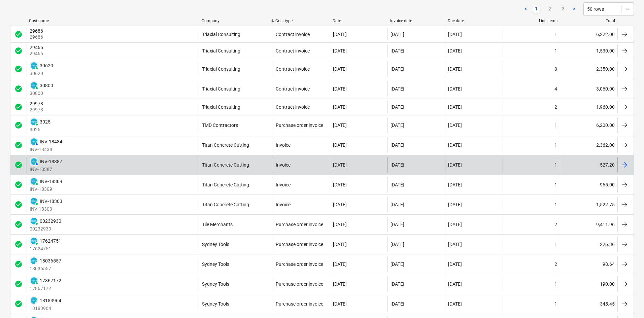 This screenshot has height=318, width=644. Describe the element at coordinates (474, 21) in the screenshot. I see `div: Due date` at that location.